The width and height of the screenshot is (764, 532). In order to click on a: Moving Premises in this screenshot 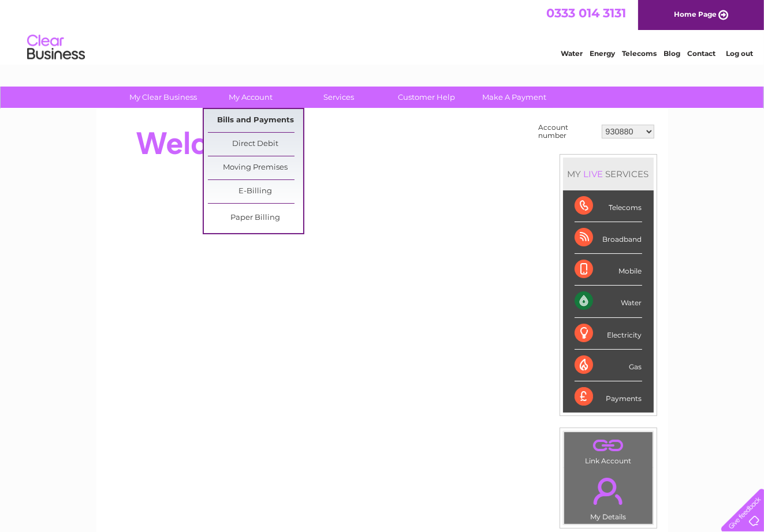, I will do `click(256, 168)`.